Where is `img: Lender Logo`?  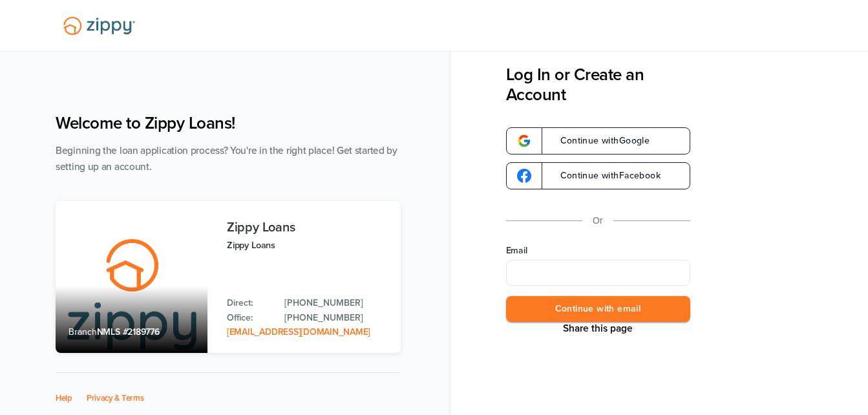 img: Lender Logo is located at coordinates (99, 26).